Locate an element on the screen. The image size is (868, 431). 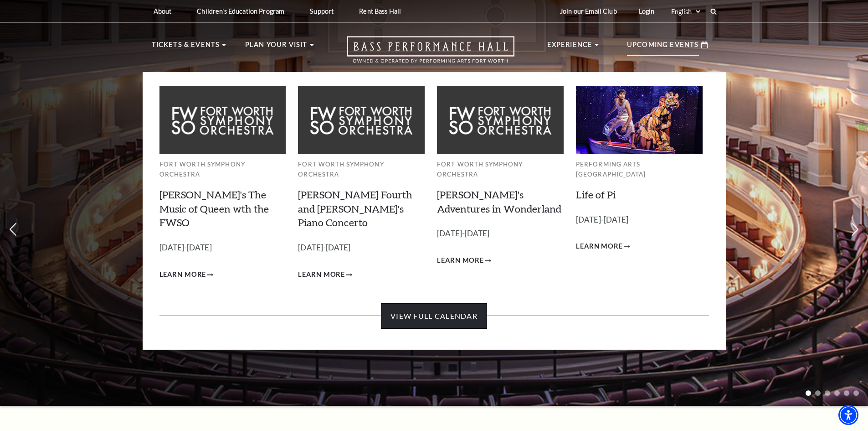
a: Learn More Windborne's The Music of Queen wth the FWSO is located at coordinates (186, 274).